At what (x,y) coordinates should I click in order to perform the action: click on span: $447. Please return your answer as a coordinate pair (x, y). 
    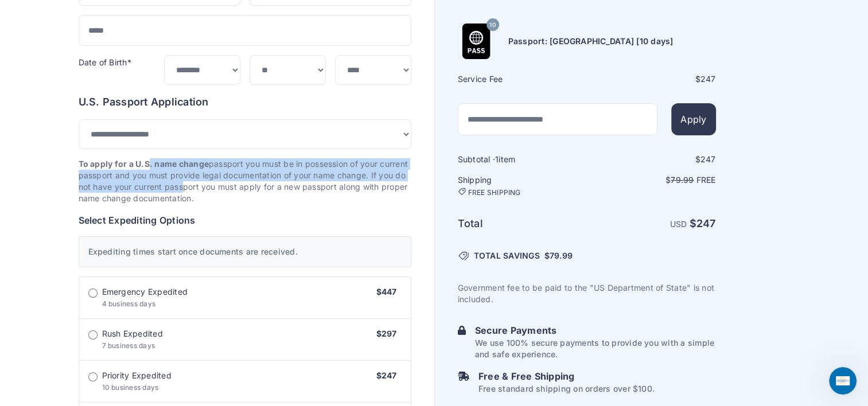
    Looking at the image, I should click on (387, 292).